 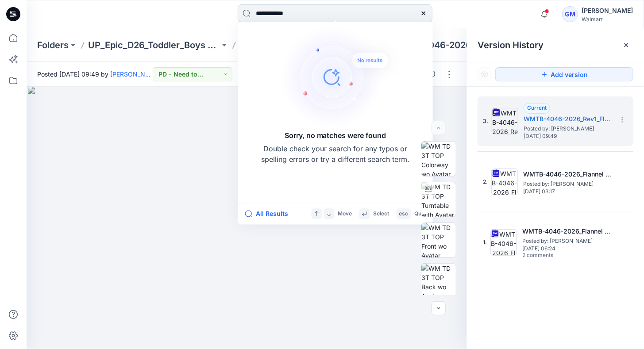 What do you see at coordinates (627, 45) in the screenshot?
I see `button: Close` at bounding box center [627, 45].